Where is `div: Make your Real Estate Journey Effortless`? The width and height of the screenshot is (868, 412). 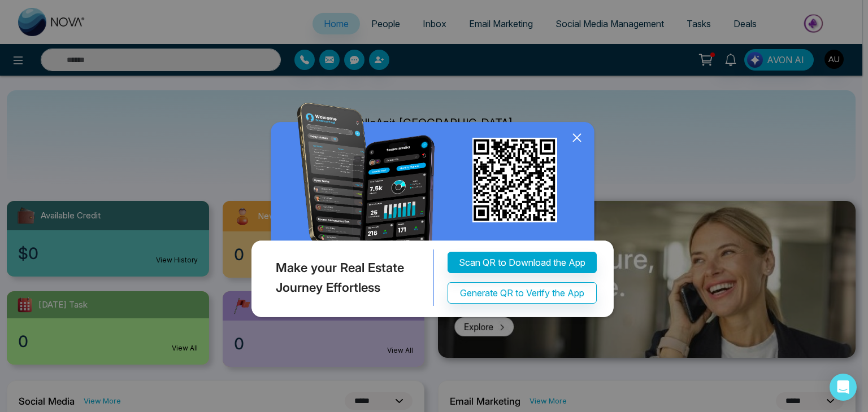
div: Make your Real Estate Journey Effortless is located at coordinates (342, 278).